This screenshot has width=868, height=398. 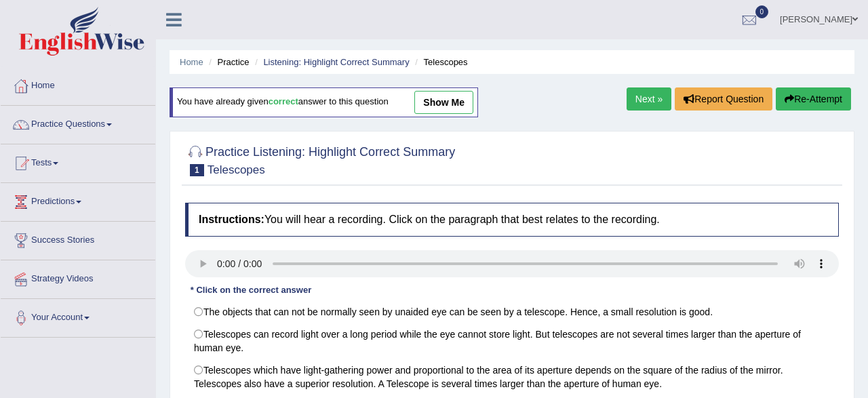 I want to click on span: 0, so click(x=763, y=12).